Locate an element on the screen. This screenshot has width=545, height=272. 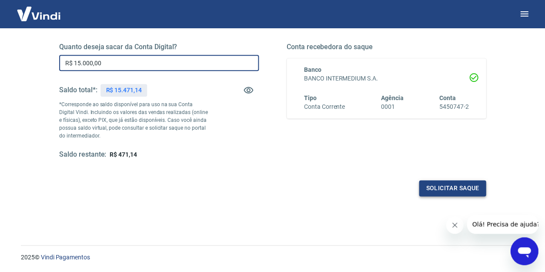
p: 2025 © is located at coordinates (272, 257).